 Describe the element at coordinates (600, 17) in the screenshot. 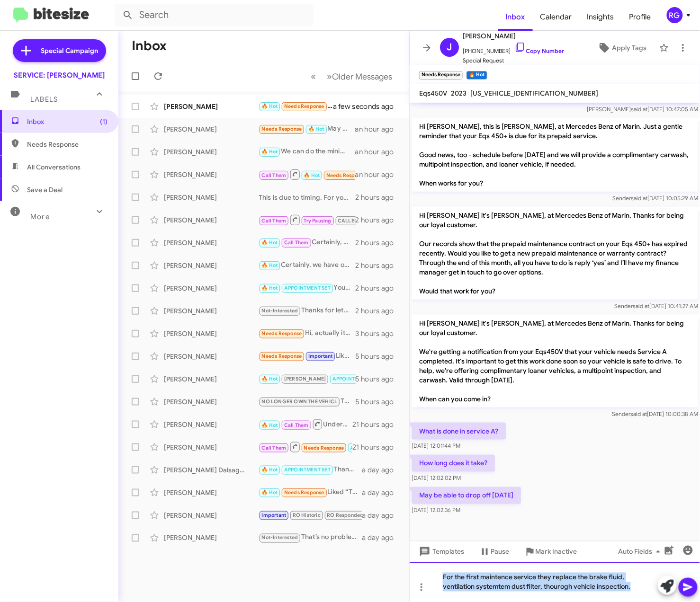

I see `span: Insights` at that location.